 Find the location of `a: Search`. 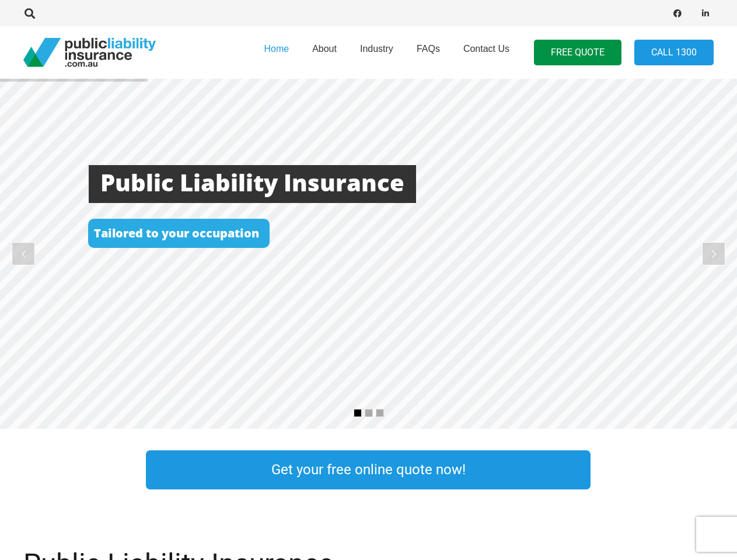

a: Search is located at coordinates (30, 13).